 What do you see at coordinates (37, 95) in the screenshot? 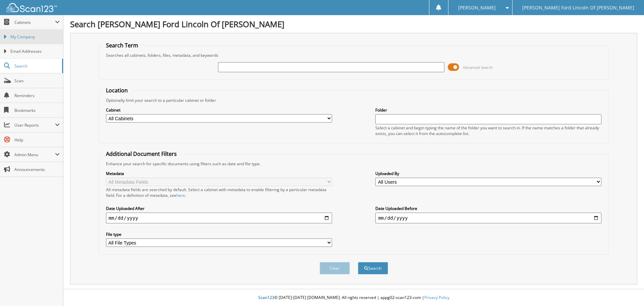
I see `span: Reminders` at bounding box center [37, 95].